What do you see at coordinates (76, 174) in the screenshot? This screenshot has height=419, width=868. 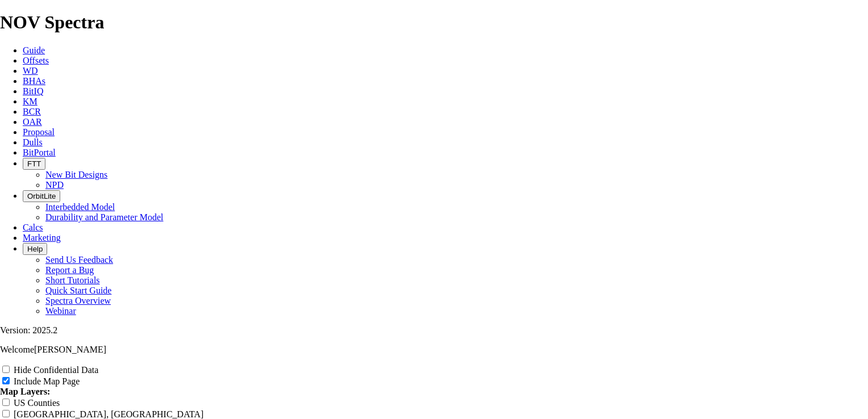 I see `a: New Bit Designs` at bounding box center [76, 174].